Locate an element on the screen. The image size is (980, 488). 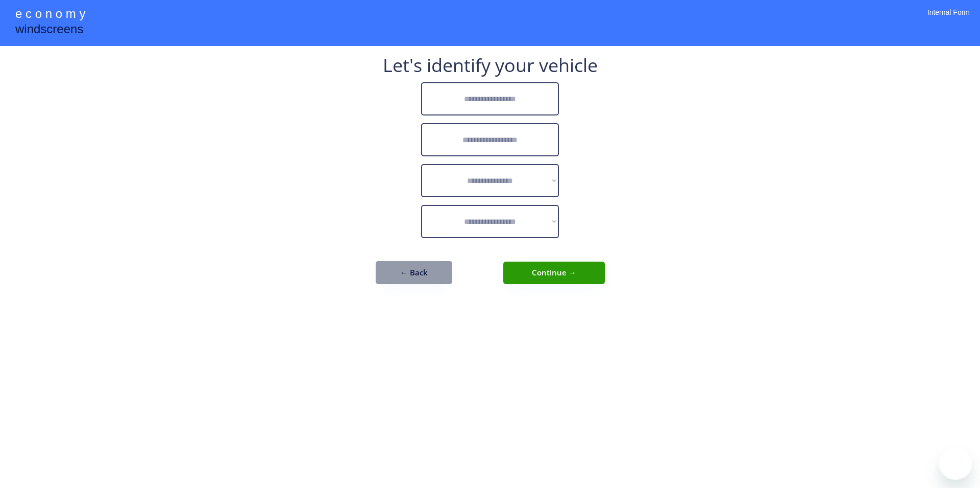
div: Let's identify your vehicle is located at coordinates (490, 66).